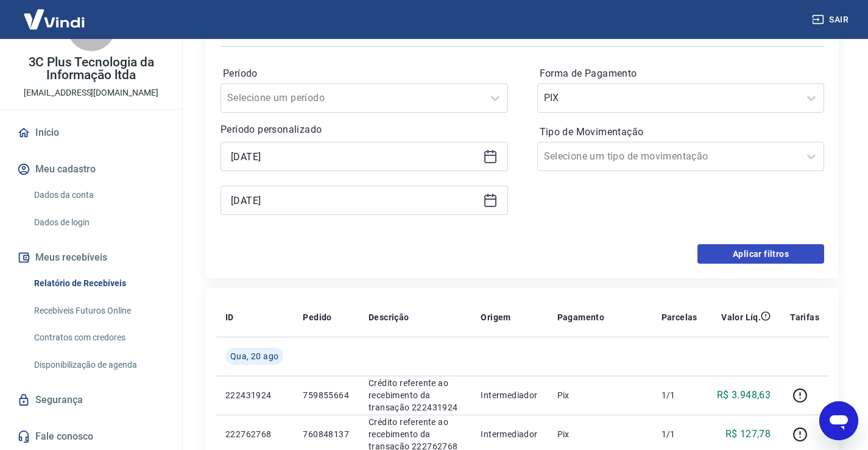 This screenshot has width=868, height=450. What do you see at coordinates (748, 434) in the screenshot?
I see `p: R$ 127,78` at bounding box center [748, 434].